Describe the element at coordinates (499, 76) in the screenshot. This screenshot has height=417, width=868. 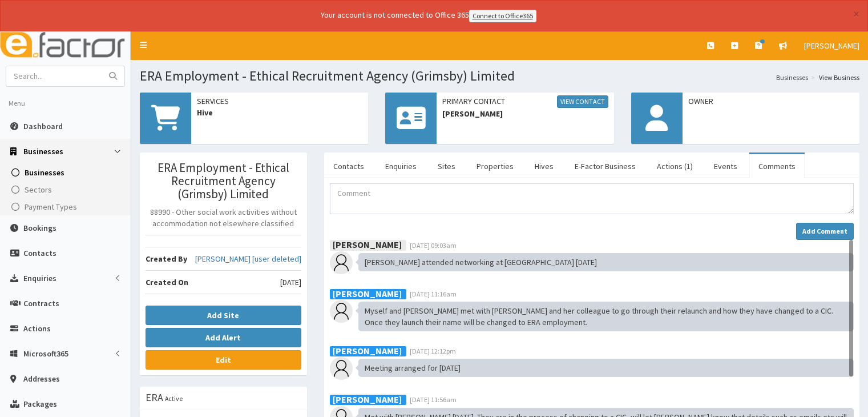
I see `h1: ERA Employment - Ethical Recruitment Agency (Grimsby) Limited` at that location.